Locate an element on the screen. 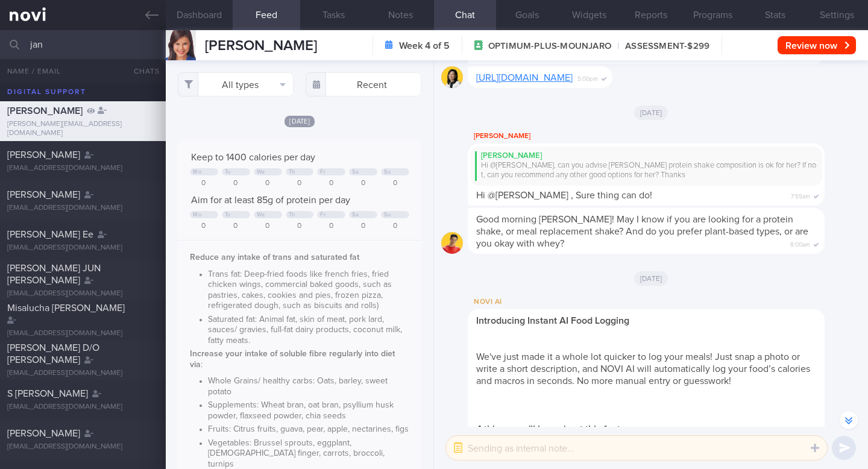 This screenshot has height=469, width=868. li: Saturated fat: Animal fat, skin of meat, pork lard, sauces/ gravies, full-fat dairy products, coc... is located at coordinates (309, 329).